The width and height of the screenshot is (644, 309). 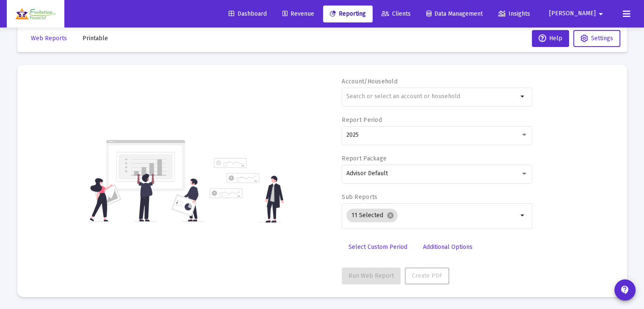 I want to click on mat-icon: cancel, so click(x=391, y=215).